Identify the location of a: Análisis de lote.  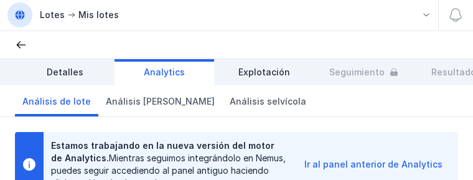
(57, 101).